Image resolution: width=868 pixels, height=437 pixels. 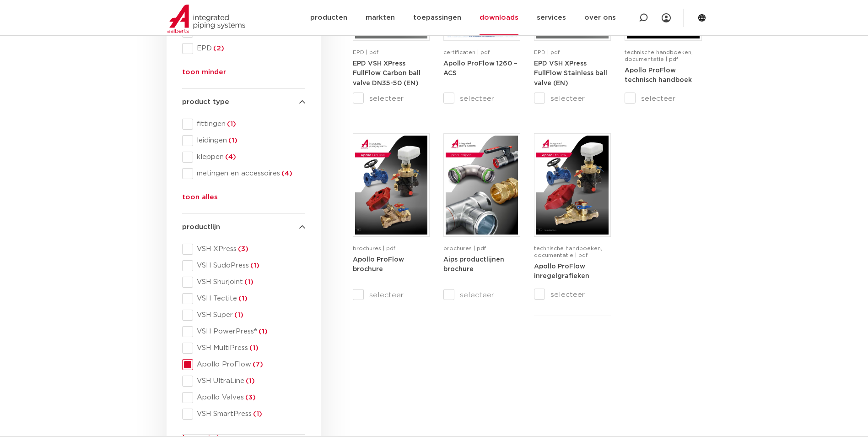 I want to click on strong: Apollo ProFlow brochure, so click(x=378, y=265).